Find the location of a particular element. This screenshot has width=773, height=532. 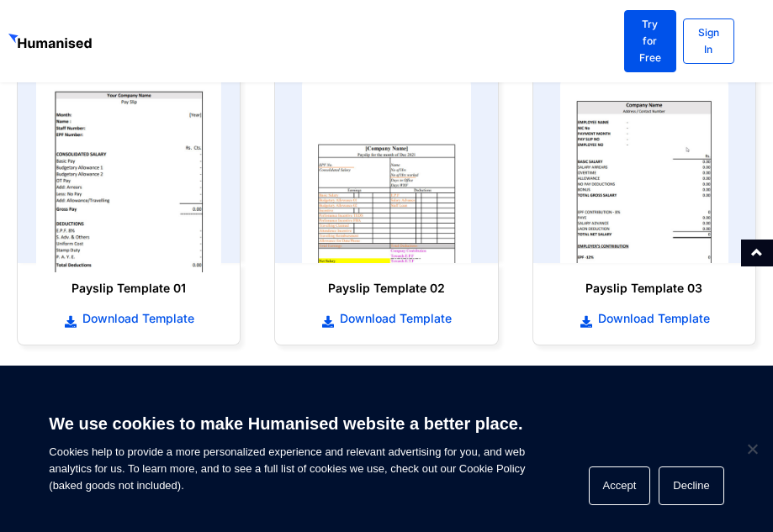

h6: Payslip Template 03 is located at coordinates (644, 289).